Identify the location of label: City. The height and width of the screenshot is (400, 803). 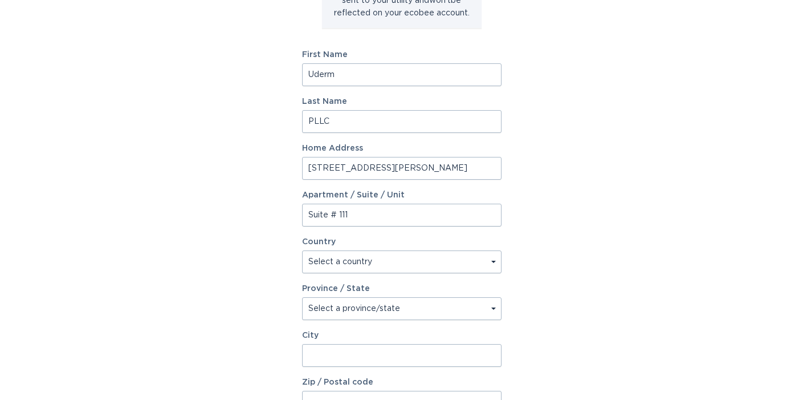
(402, 335).